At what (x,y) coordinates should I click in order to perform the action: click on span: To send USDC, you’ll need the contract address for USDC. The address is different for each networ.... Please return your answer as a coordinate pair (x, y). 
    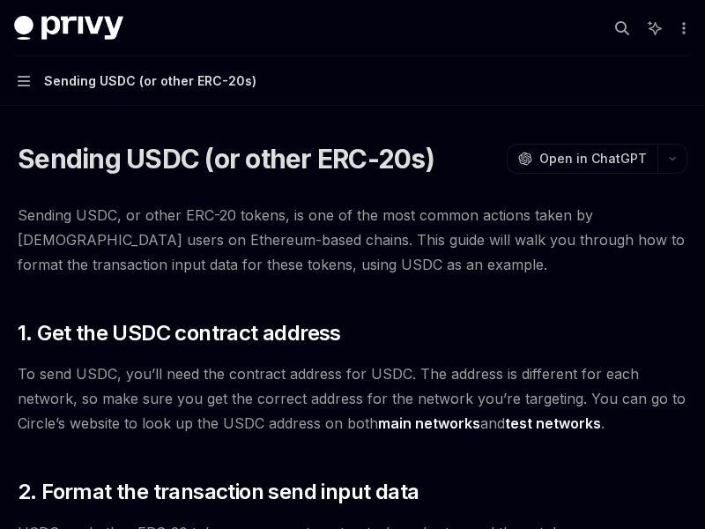
    Looking at the image, I should click on (353, 399).